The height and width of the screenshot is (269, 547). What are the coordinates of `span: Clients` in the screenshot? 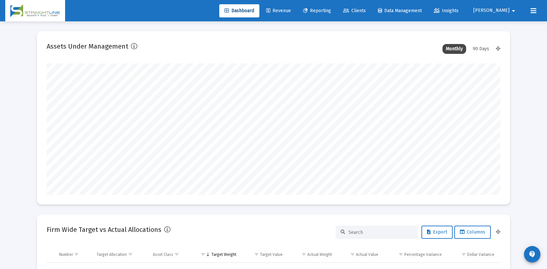 It's located at (354, 11).